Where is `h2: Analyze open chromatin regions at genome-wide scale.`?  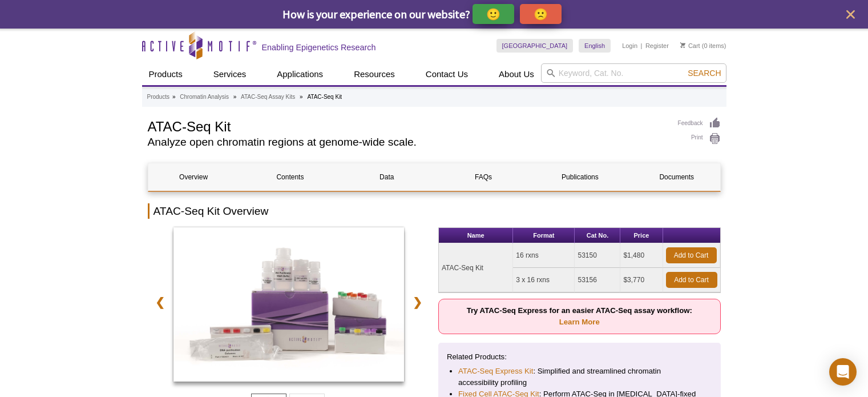
h2: Analyze open chromatin regions at genome-wide scale. is located at coordinates (407, 142).